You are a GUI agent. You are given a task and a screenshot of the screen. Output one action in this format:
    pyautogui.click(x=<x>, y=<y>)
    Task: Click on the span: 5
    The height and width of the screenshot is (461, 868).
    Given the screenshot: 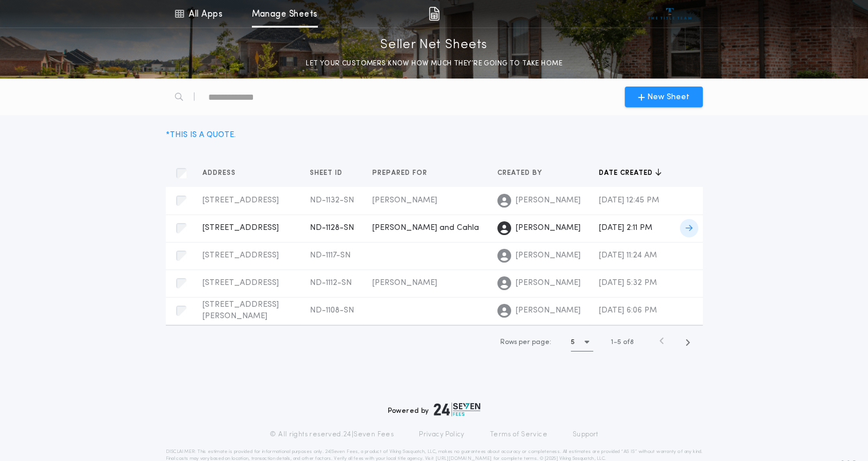 What is the action you would take?
    pyautogui.click(x=619, y=343)
    